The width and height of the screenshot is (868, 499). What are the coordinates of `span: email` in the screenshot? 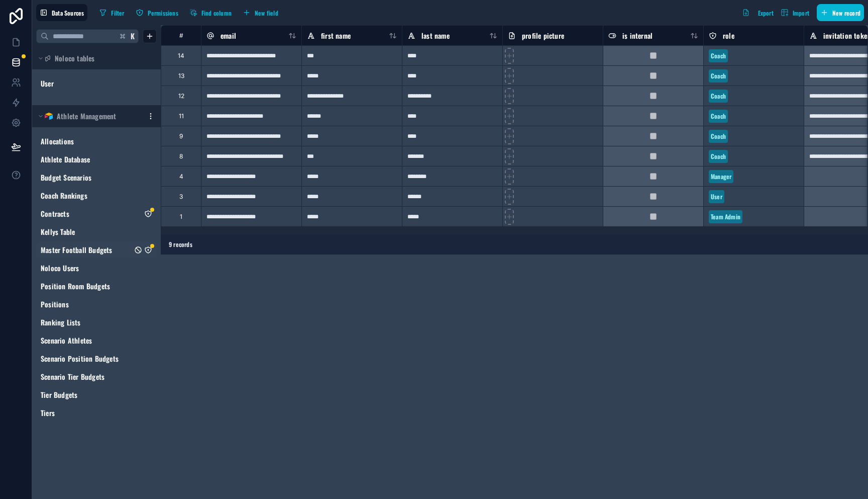 It's located at (228, 35).